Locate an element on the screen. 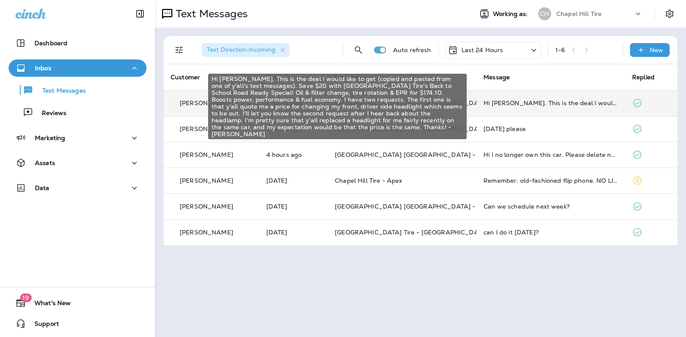 The width and height of the screenshot is (686, 337). span: Replied is located at coordinates (643, 77).